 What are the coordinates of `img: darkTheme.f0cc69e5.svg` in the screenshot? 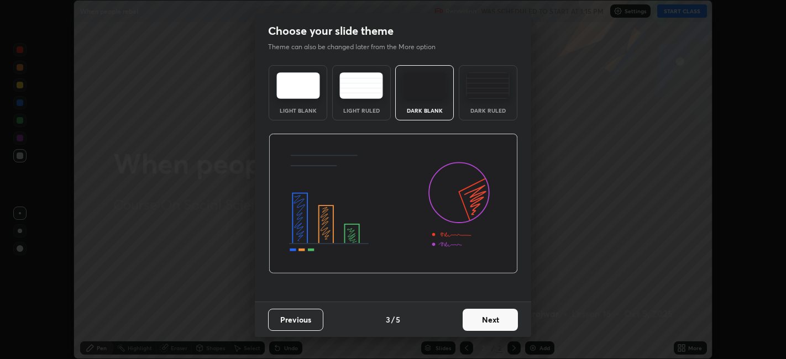 It's located at (424, 86).